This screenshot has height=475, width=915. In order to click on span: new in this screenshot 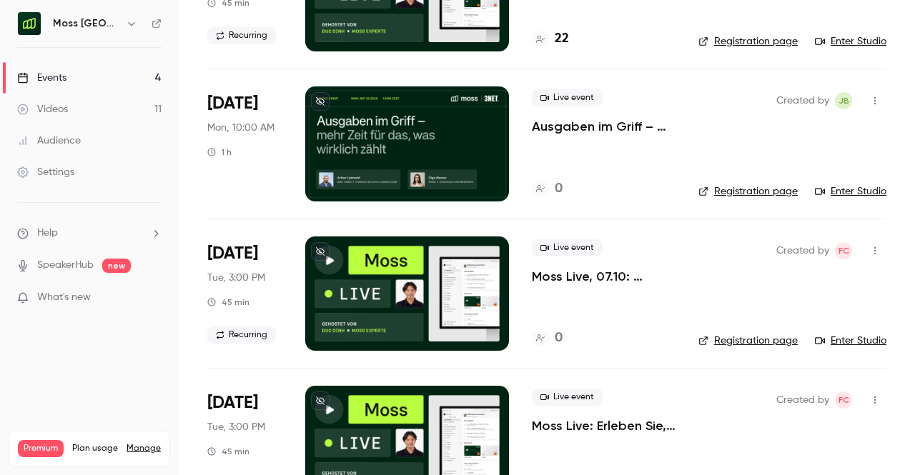, I will do `click(117, 266)`.